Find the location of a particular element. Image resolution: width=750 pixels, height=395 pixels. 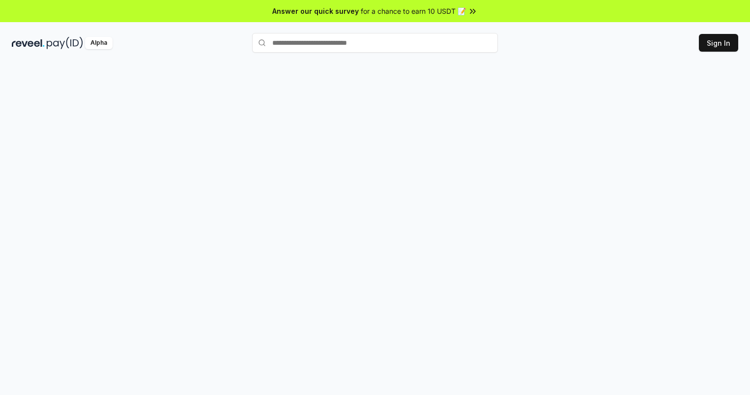

span: Answer our quick survey is located at coordinates (316, 11).